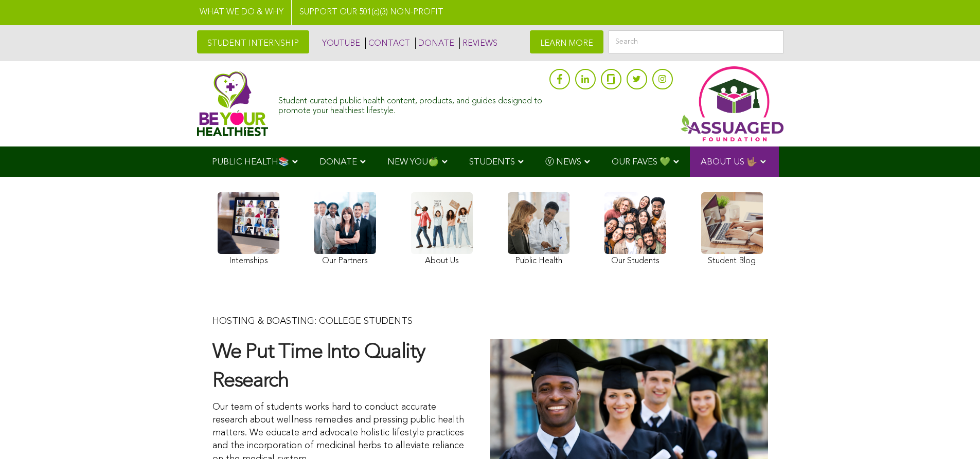 The width and height of the screenshot is (980, 459). Describe the element at coordinates (387, 43) in the screenshot. I see `a: CONTACT` at that location.